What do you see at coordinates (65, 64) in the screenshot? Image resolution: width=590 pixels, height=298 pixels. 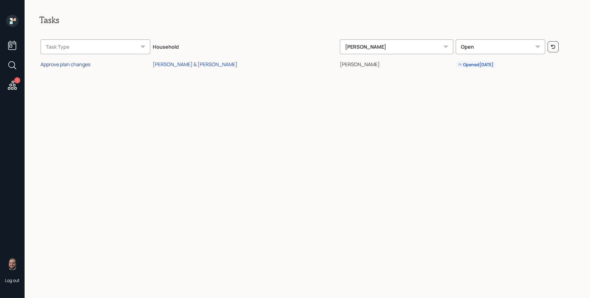 I see `div: Approve plan changes` at bounding box center [65, 64].